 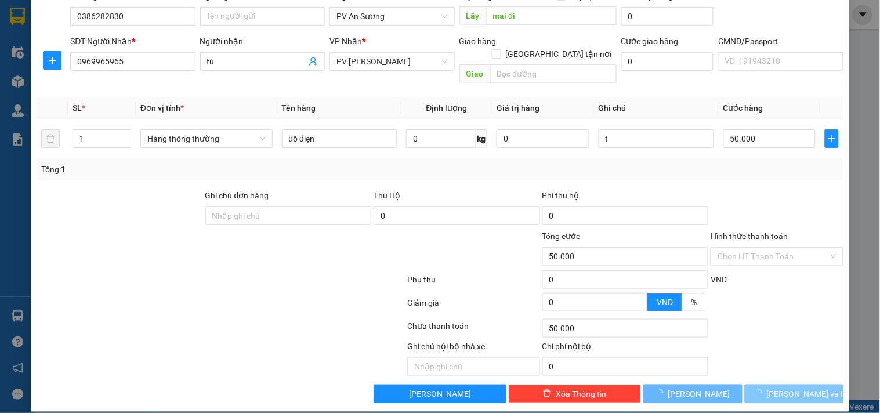 What do you see at coordinates (50, 139) in the screenshot?
I see `button: delete` at bounding box center [50, 139].